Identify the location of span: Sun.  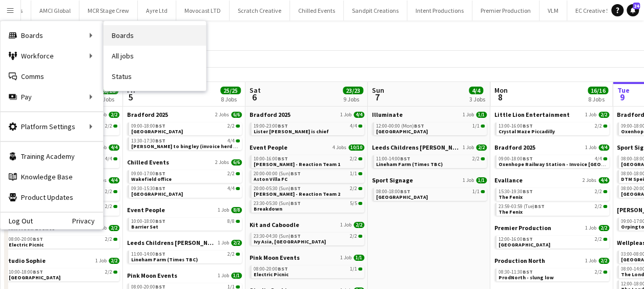
(378, 90).